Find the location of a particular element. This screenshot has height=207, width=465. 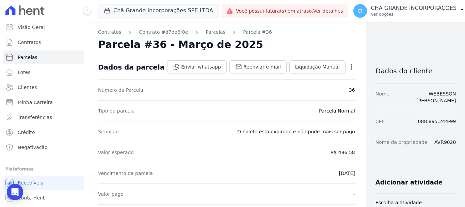

span: Minha Carteira is located at coordinates (35, 102).